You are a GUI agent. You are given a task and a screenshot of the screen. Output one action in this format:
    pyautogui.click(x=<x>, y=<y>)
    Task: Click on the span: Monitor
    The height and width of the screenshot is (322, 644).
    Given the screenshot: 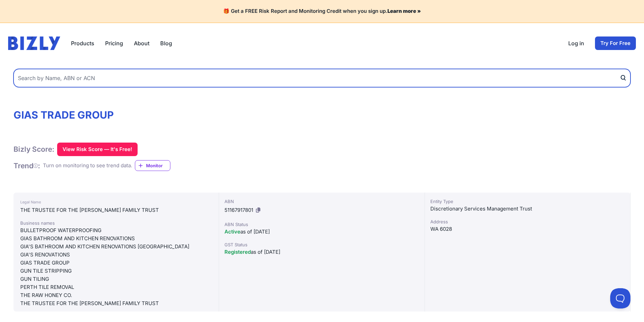 What is the action you would take?
    pyautogui.click(x=158, y=166)
    